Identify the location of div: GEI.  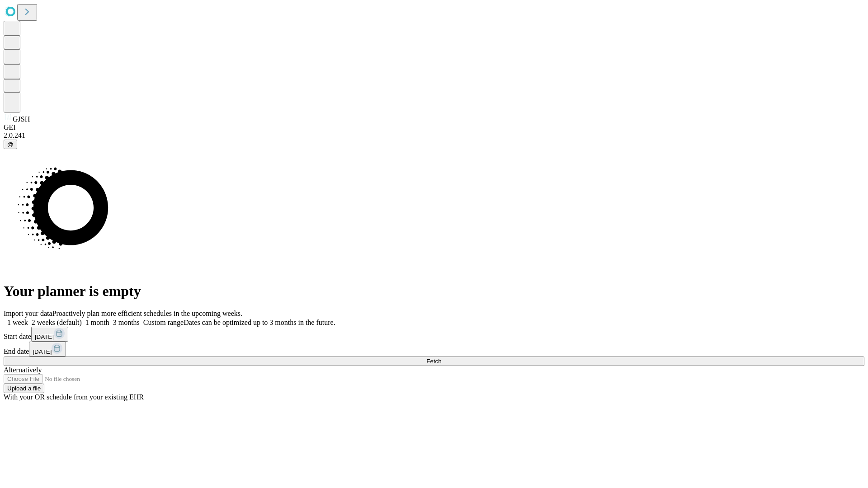
(434, 127).